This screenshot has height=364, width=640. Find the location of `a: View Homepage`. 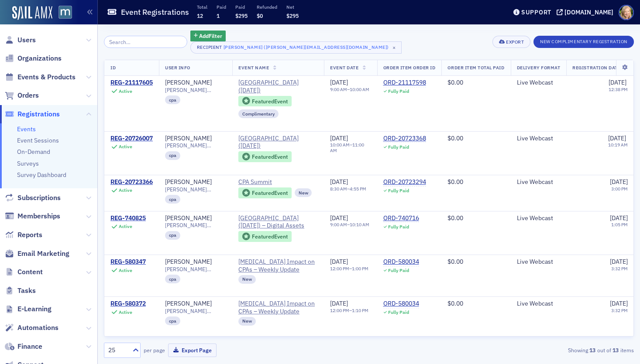

a: View Homepage is located at coordinates (62, 13).